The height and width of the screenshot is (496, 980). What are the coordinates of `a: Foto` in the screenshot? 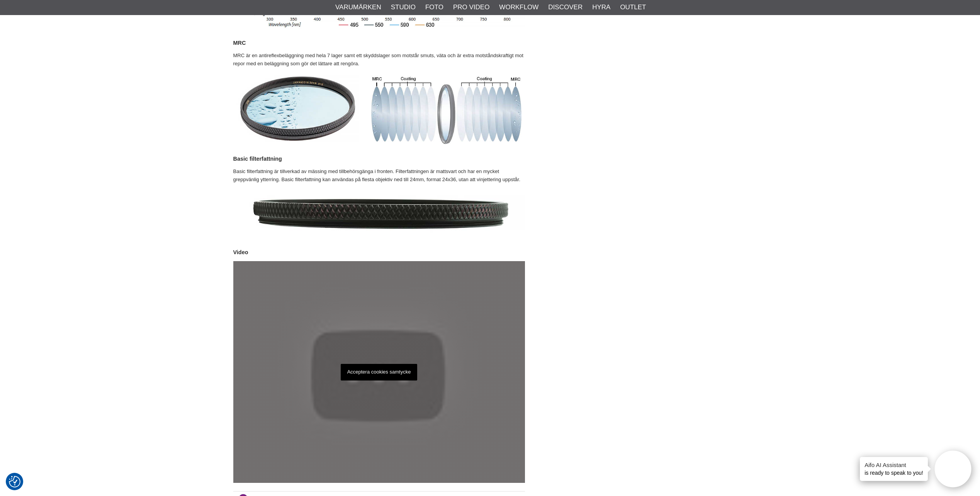 It's located at (434, 7).